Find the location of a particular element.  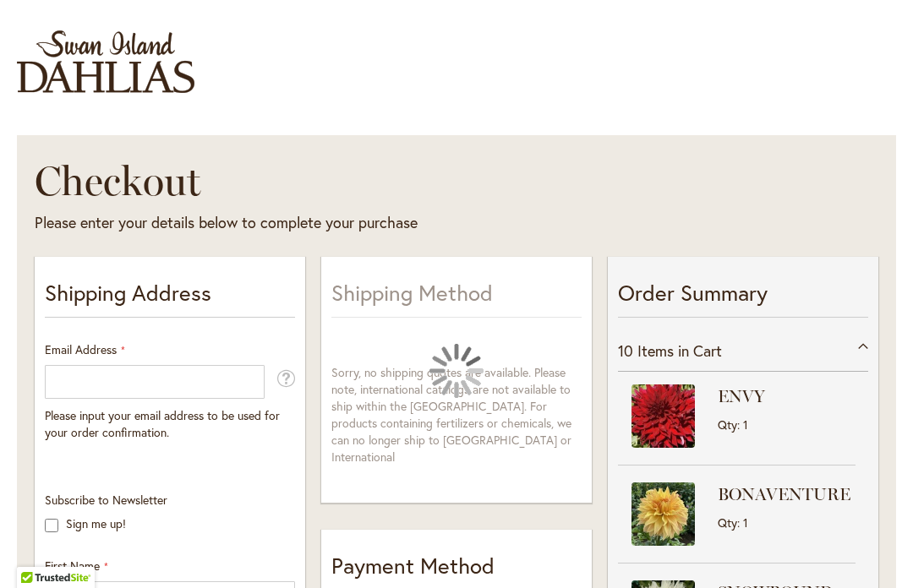

span: Please input your email address to be used for your order confirmation. is located at coordinates (162, 424).